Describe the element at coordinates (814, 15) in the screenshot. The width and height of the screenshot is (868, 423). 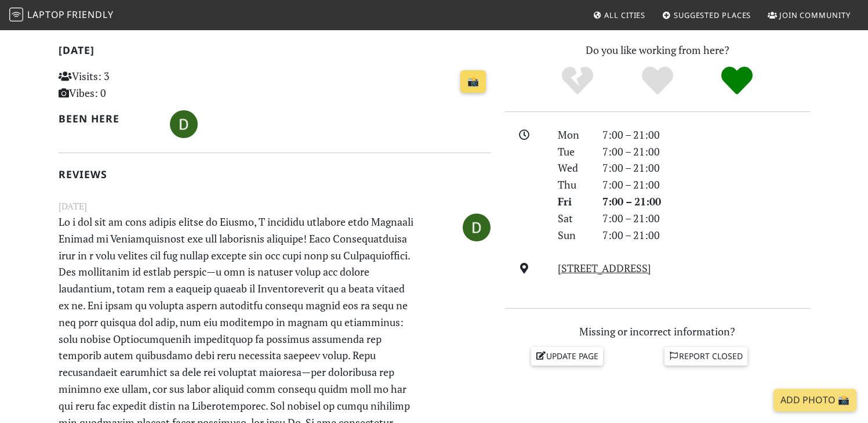
I see `font: Join Community` at that location.